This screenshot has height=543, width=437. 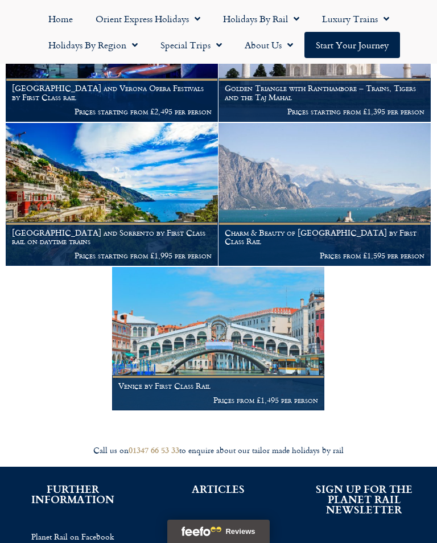 I want to click on h2: ARTICLES, so click(x=219, y=489).